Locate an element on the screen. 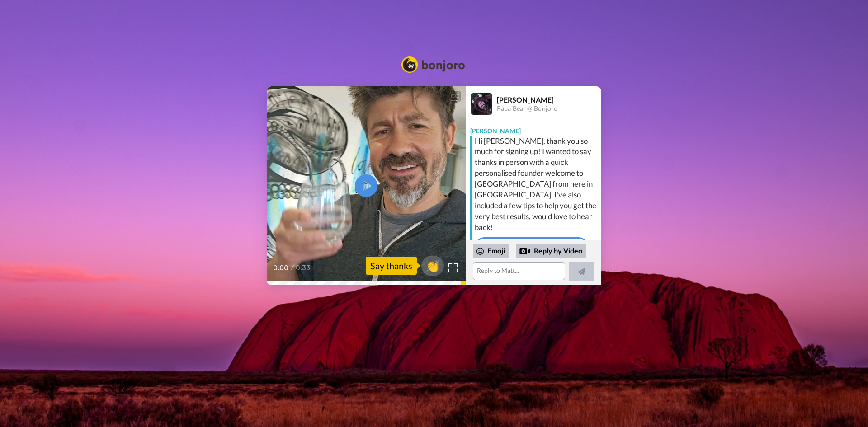 The height and width of the screenshot is (427, 868). div: CC is located at coordinates (454, 96).